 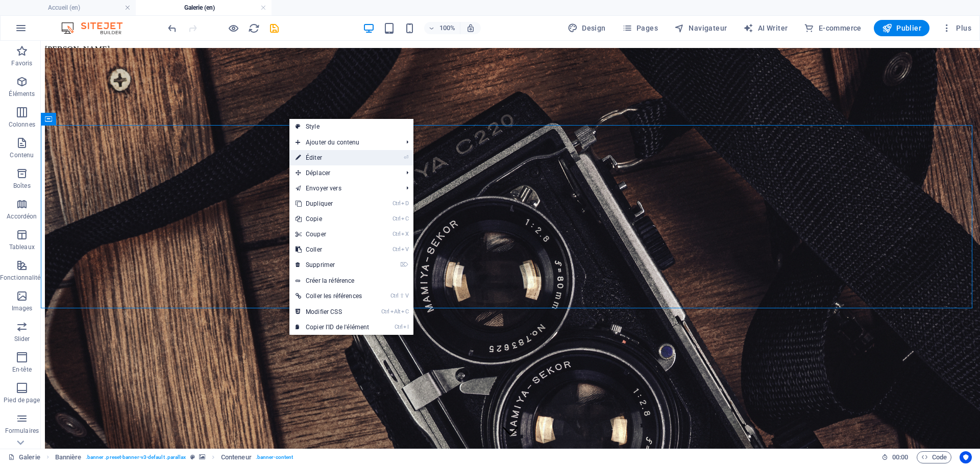 I want to click on i: Alt, so click(x=396, y=311).